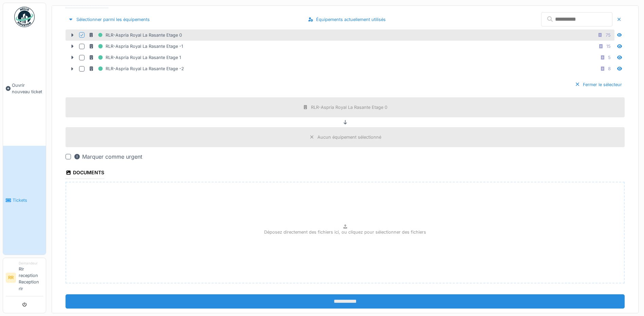  Describe the element at coordinates (28, 88) in the screenshot. I see `span: Ouvrir nouveau ticket` at that location.